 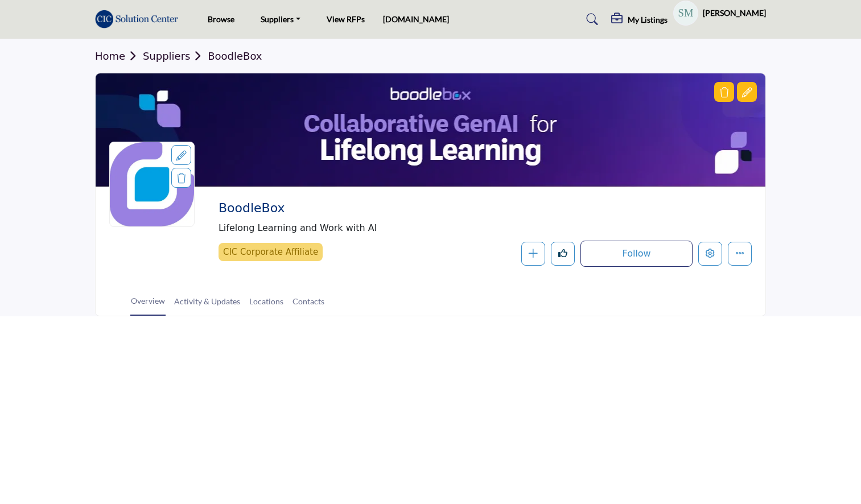 I want to click on button: More details, so click(x=740, y=253).